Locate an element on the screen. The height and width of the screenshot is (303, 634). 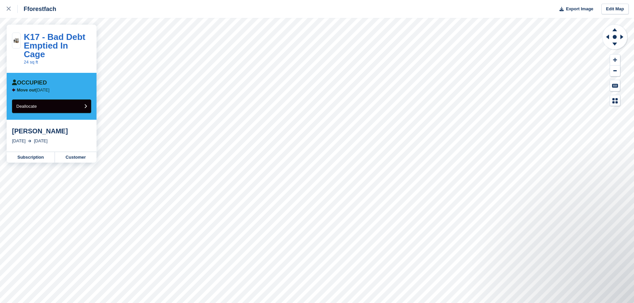
button: Map Legend is located at coordinates (615, 100).